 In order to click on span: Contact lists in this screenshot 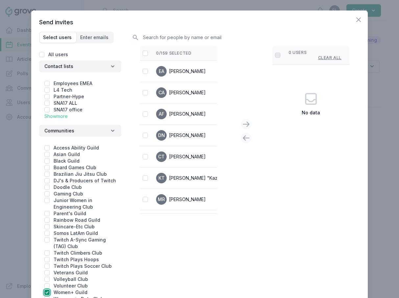, I will do `click(59, 66)`.